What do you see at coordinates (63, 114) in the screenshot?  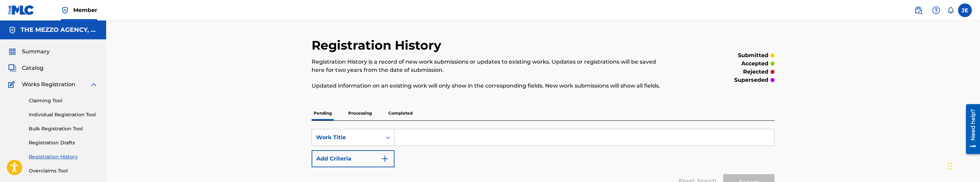 I see `a: Individual Registration Tool` at bounding box center [63, 114].